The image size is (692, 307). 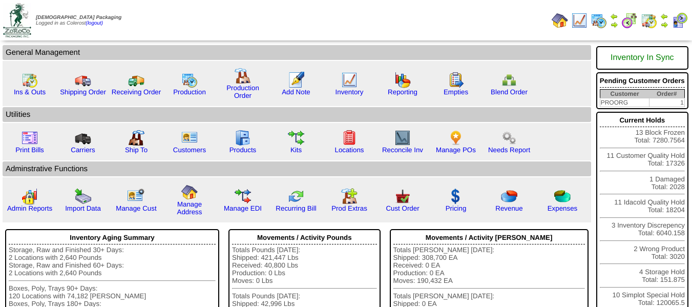 What do you see at coordinates (456, 138) in the screenshot?
I see `img: po.png` at bounding box center [456, 138].